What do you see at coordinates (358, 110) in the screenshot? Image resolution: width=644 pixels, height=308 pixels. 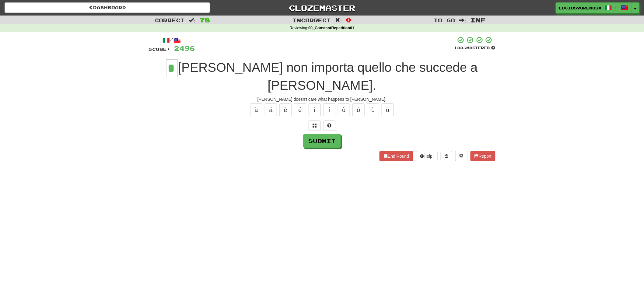 I see `button: ó` at bounding box center [358, 110].